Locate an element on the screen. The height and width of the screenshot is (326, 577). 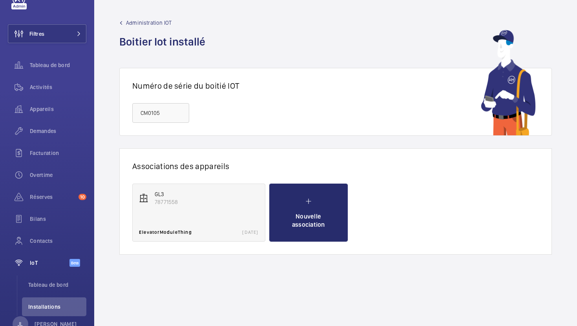
button: Nouvelle association is located at coordinates (308, 213).